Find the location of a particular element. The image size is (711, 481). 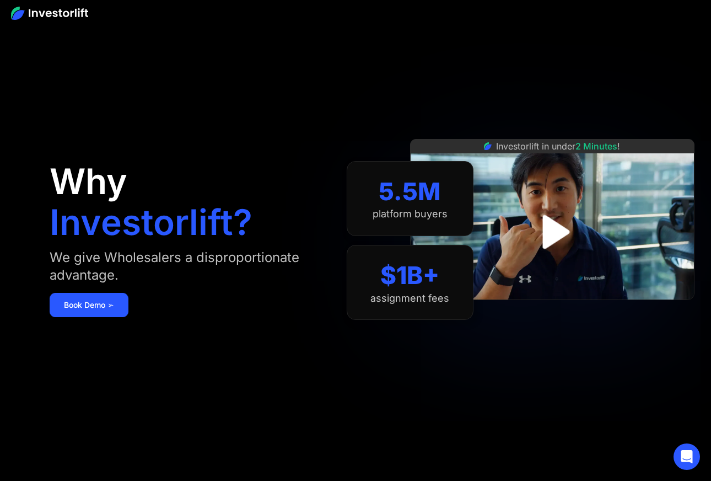

div: platform buyers is located at coordinates (410, 214).